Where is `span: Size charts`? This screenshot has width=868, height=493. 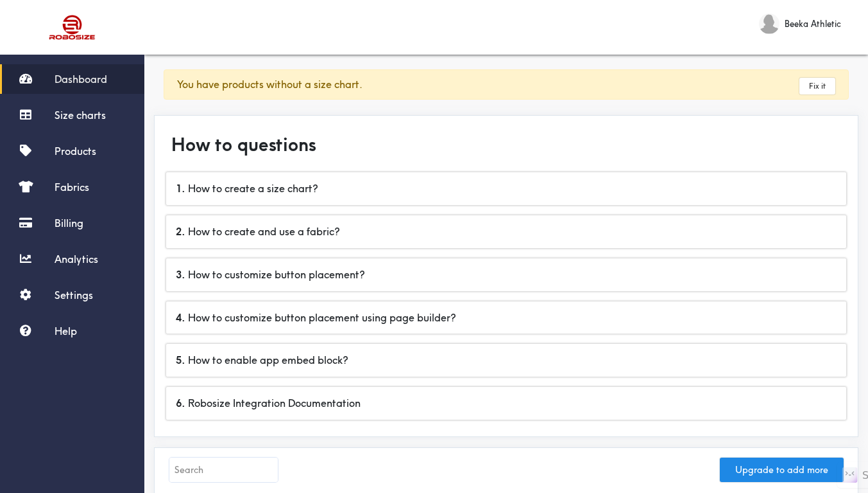 span: Size charts is located at coordinates (80, 115).